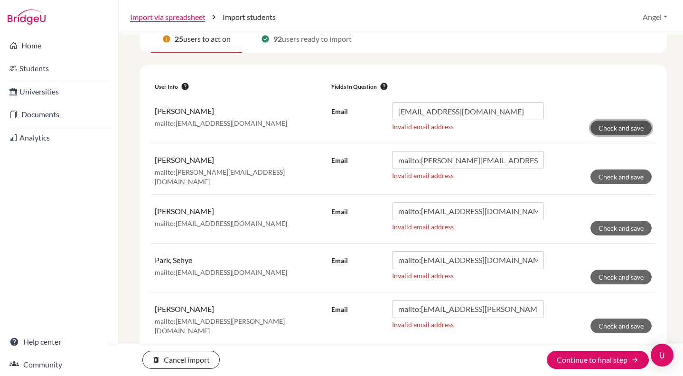  What do you see at coordinates (278, 39) in the screenshot?
I see `span: 92` at bounding box center [278, 39].